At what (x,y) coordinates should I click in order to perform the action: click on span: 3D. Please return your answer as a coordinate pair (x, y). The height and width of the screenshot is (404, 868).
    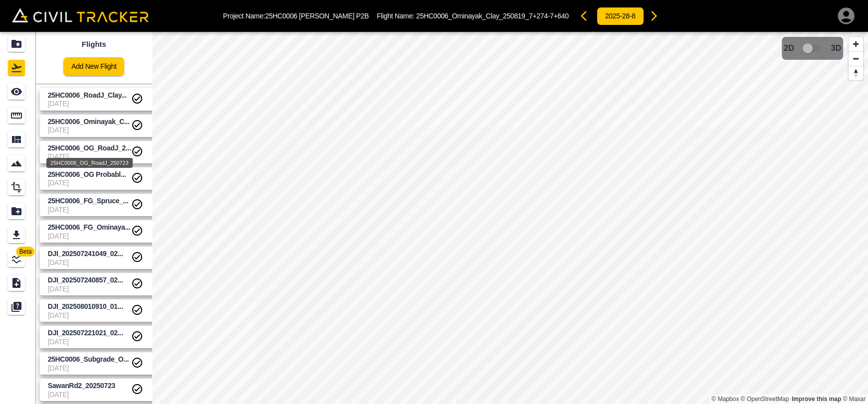
    Looking at the image, I should click on (836, 48).